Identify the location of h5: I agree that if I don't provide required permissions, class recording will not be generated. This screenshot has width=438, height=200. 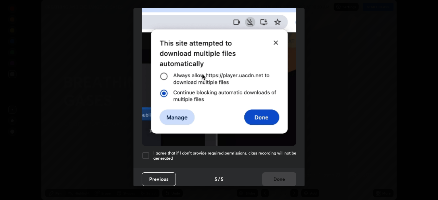
(225, 156).